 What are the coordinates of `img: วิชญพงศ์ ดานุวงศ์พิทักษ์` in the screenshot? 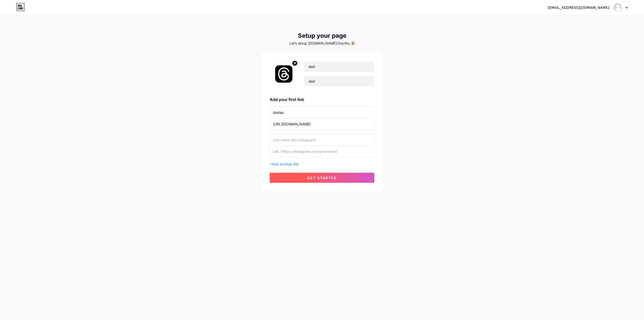 It's located at (618, 7).